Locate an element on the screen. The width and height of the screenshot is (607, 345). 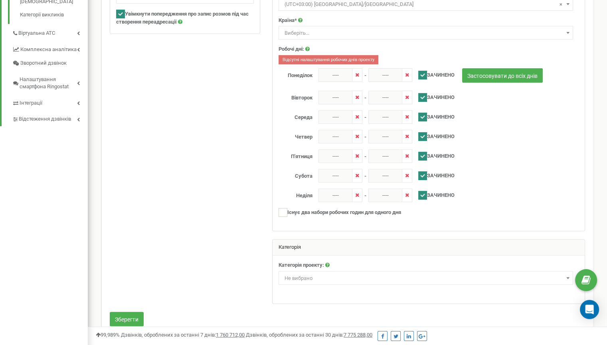
font: Неділя is located at coordinates (304, 195).